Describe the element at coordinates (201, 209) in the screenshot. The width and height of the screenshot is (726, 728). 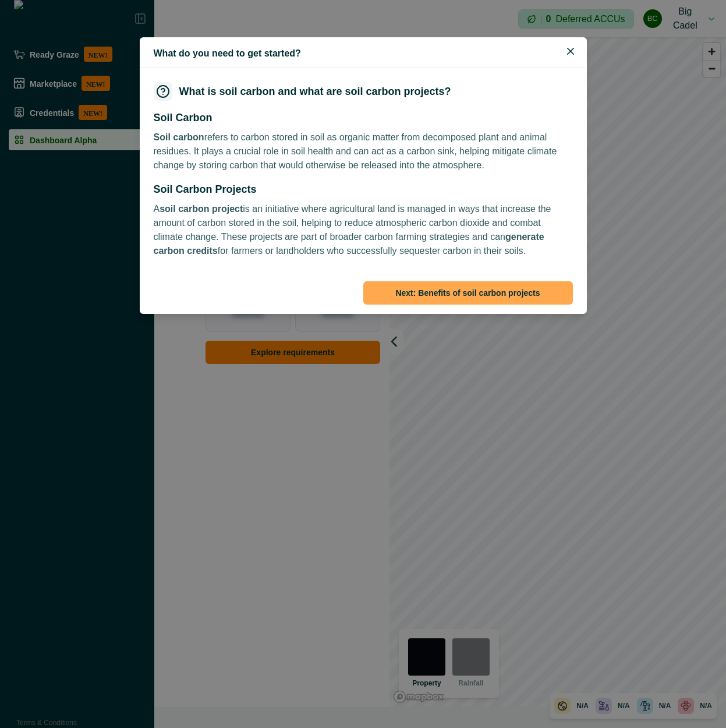
I see `strong: soil carbon project` at that location.